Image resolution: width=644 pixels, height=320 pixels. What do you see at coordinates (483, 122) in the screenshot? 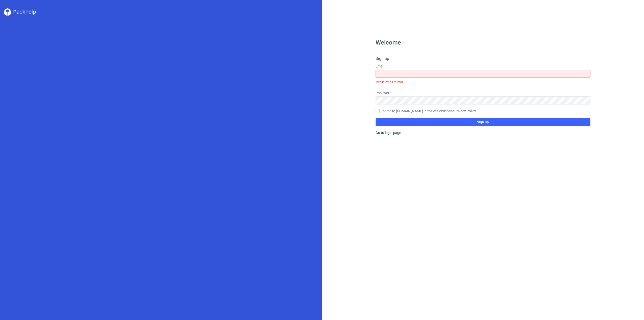
I see `span: Sign up` at bounding box center [483, 122].